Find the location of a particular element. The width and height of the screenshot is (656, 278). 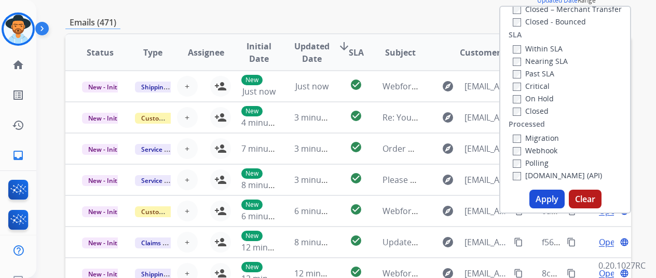

button: Apply is located at coordinates (547, 199).